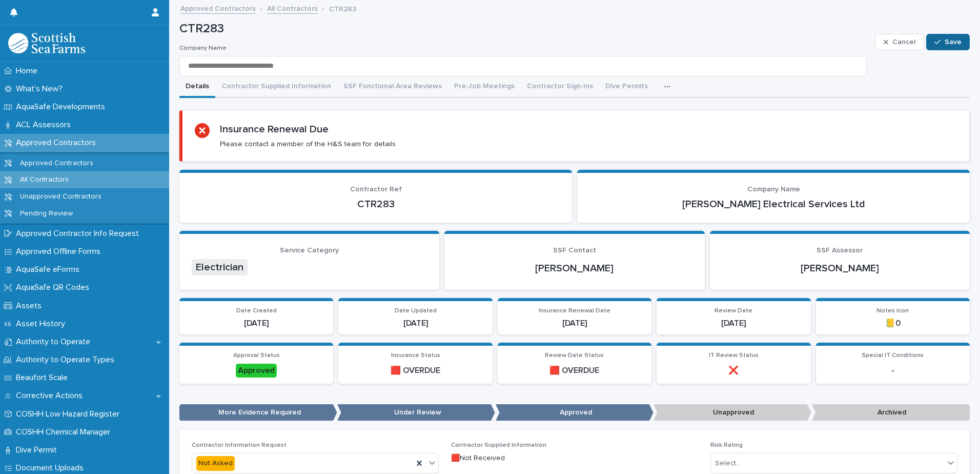  What do you see at coordinates (892, 355) in the screenshot?
I see `span: Special IT Conditions` at bounding box center [892, 355].